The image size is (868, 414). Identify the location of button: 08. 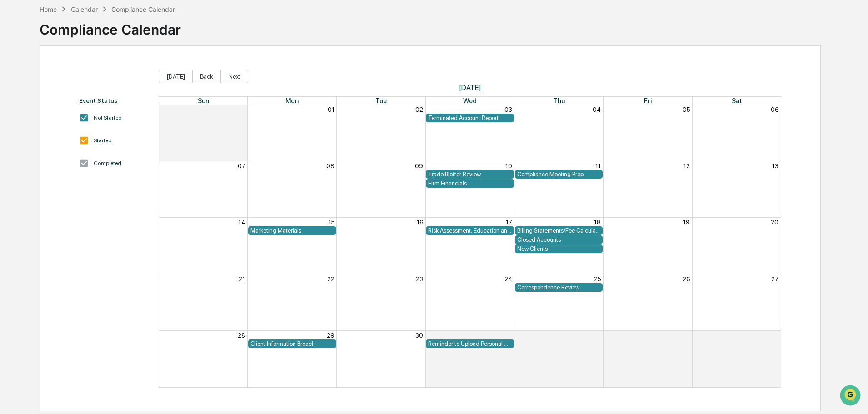
(330, 166).